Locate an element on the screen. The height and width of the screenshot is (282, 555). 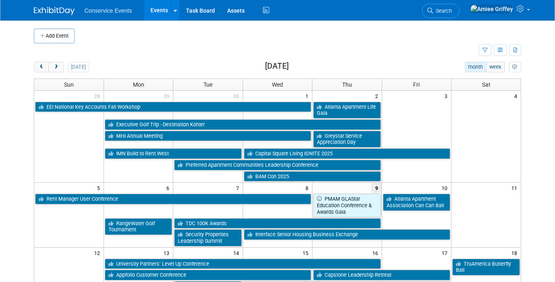
span: 10 is located at coordinates (446, 187).